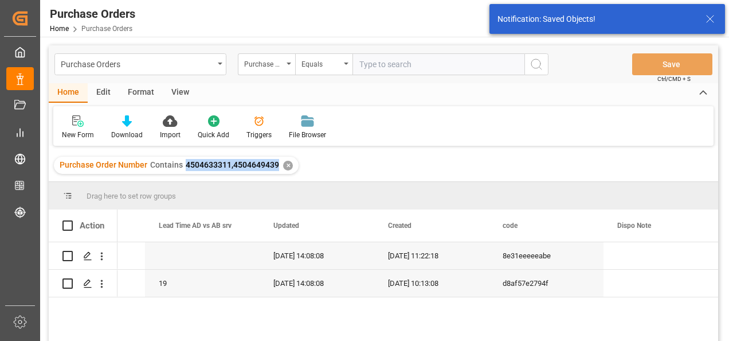  Describe the element at coordinates (180, 93) in the screenshot. I see `div: View` at that location.